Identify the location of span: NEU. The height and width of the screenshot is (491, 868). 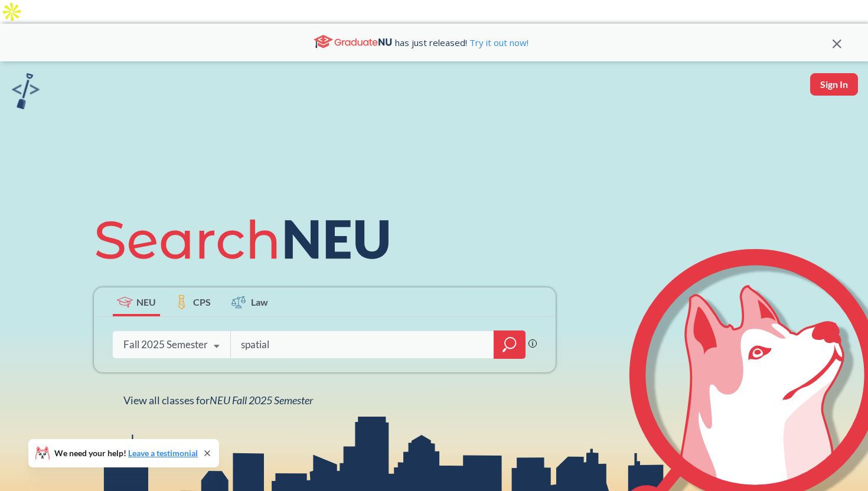
(146, 302).